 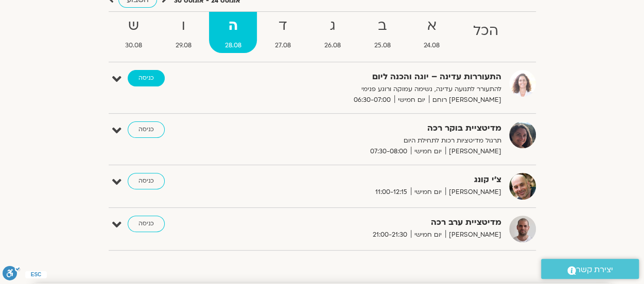 I want to click on strong: ד, so click(x=283, y=26).